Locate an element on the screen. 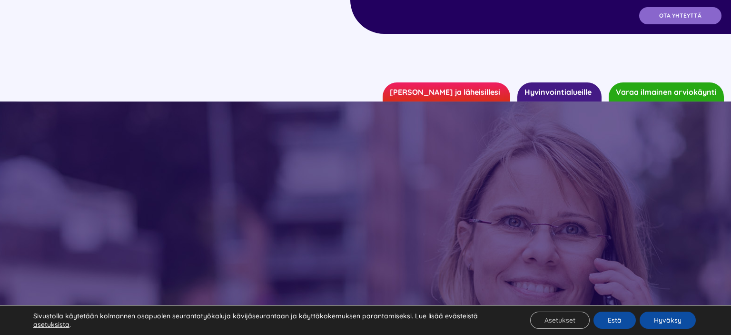 The height and width of the screenshot is (335, 731). p: Sivustolla käytetään kolmannen osapuolen seurantatyökaluja kävijäseurantaan ja käyttäkokemuksen p... is located at coordinates (270, 320).